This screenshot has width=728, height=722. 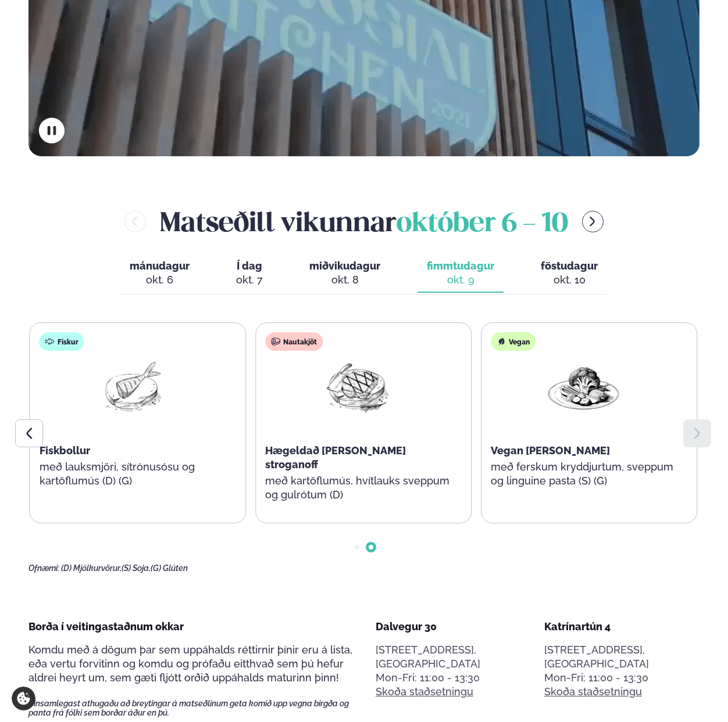 What do you see at coordinates (159, 280) in the screenshot?
I see `div: okt. 6` at bounding box center [159, 280].